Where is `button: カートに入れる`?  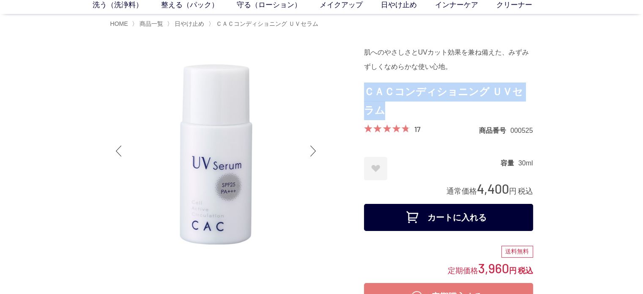 button: カートに入れる is located at coordinates (448, 217).